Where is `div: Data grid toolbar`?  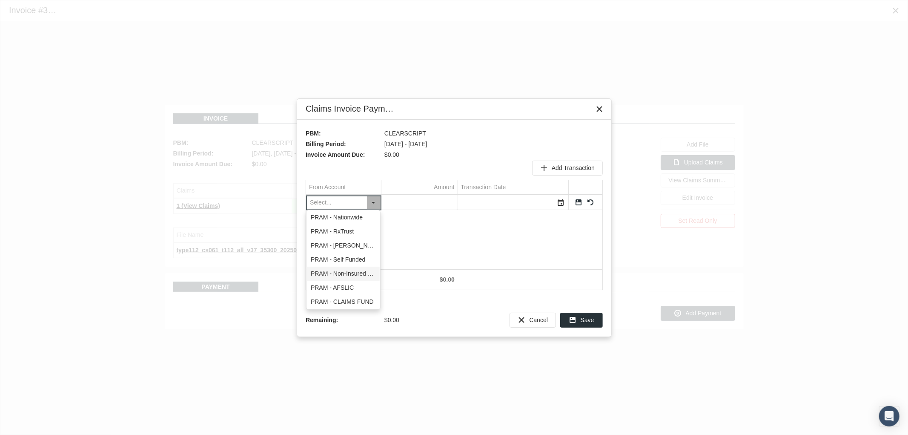
div: Data grid toolbar is located at coordinates (454, 168).